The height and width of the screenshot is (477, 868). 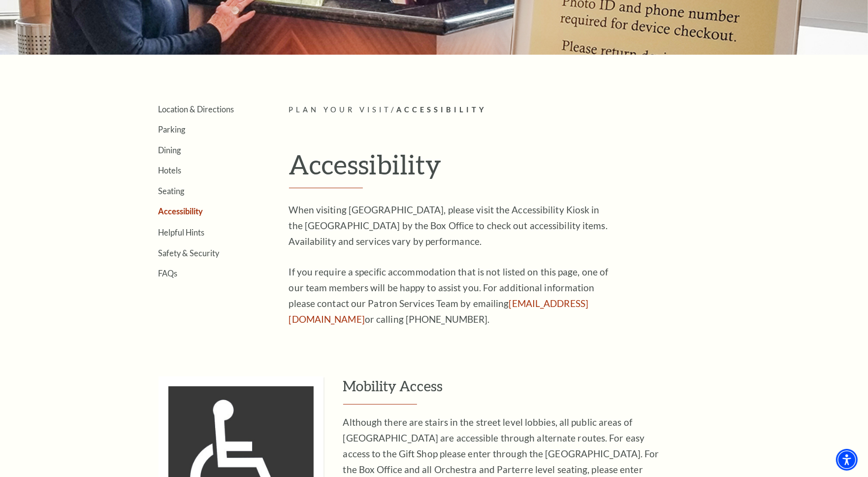 What do you see at coordinates (442, 109) in the screenshot?
I see `span: Accessibility` at bounding box center [442, 109].